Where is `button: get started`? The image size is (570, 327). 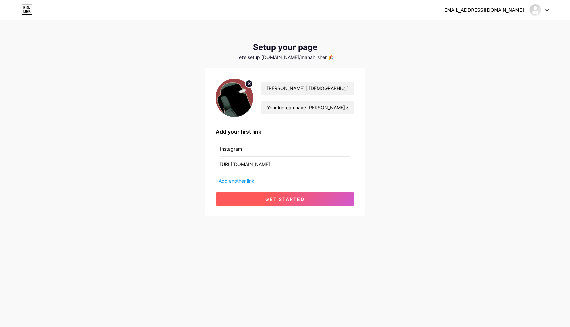 button: get started is located at coordinates (285, 199).